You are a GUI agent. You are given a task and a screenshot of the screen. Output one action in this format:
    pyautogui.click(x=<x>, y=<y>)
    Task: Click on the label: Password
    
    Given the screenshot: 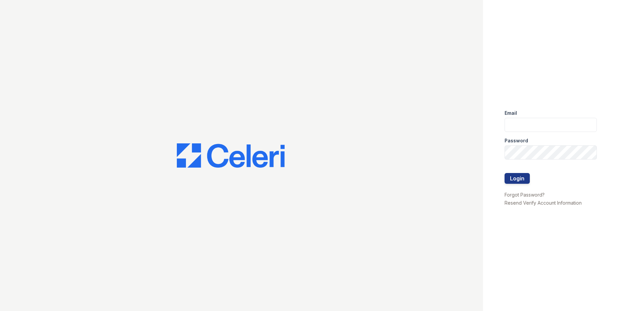 What is the action you would take?
    pyautogui.click(x=516, y=141)
    